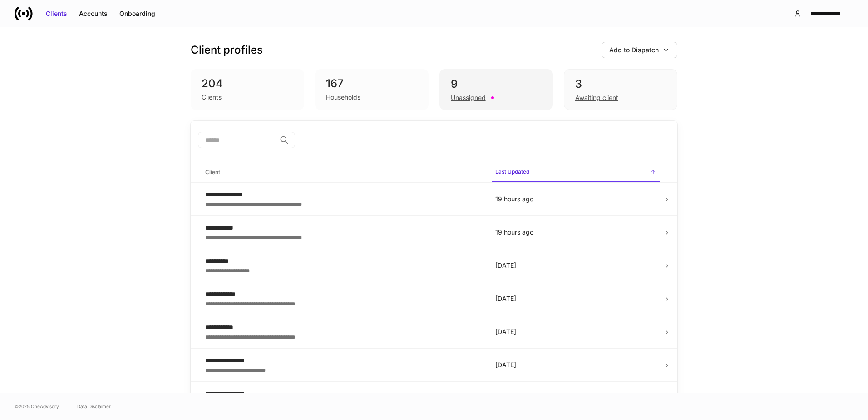 Image resolution: width=868 pixels, height=420 pixels. What do you see at coordinates (512, 171) in the screenshot?
I see `h6: Last Updated` at bounding box center [512, 171].